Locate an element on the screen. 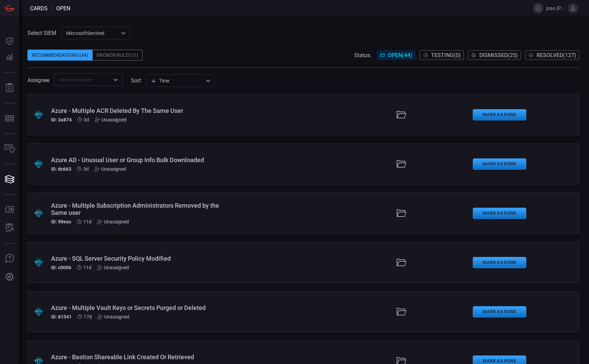 This screenshot has height=364, width=589. div: Azure AD - Unusual User or Group Info Bulk Downloaded is located at coordinates (140, 160).